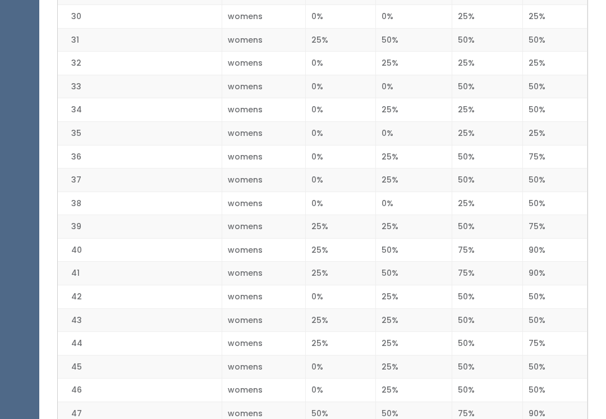 This screenshot has width=606, height=419. What do you see at coordinates (140, 17) in the screenshot?
I see `td: 30` at bounding box center [140, 17].